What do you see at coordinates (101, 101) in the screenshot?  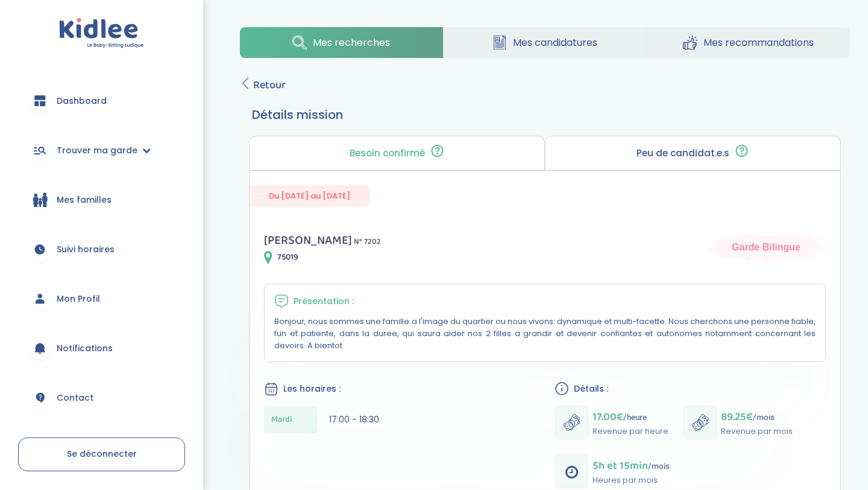 I see `a: Dashboard` at bounding box center [101, 101].